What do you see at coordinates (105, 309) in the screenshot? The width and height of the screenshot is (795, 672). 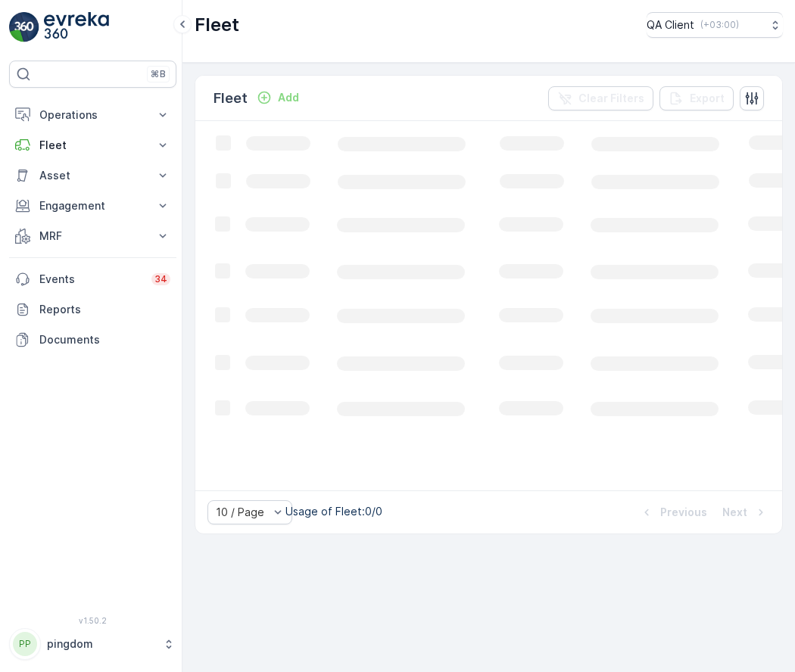 I see `p: Reports` at bounding box center [105, 309].